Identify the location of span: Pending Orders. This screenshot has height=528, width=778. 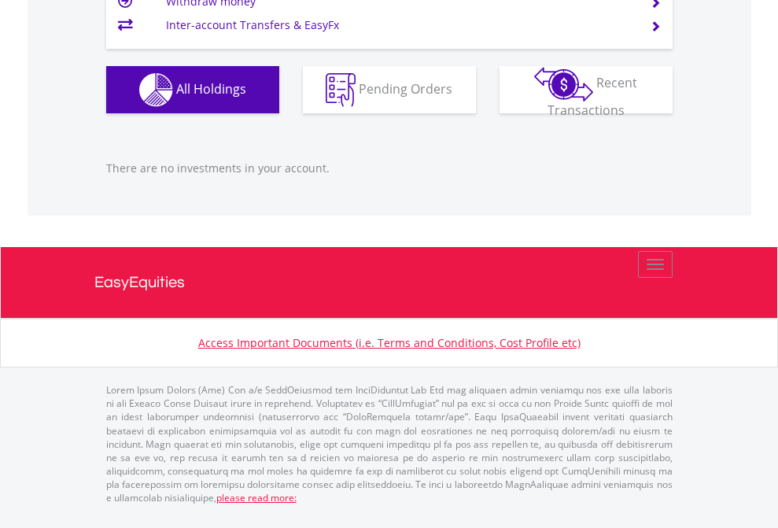
(405, 88).